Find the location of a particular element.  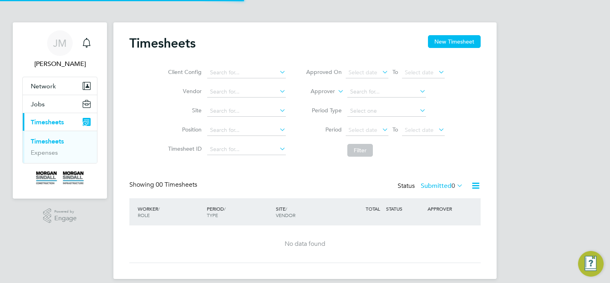

button: New Timesheet is located at coordinates (455, 42).